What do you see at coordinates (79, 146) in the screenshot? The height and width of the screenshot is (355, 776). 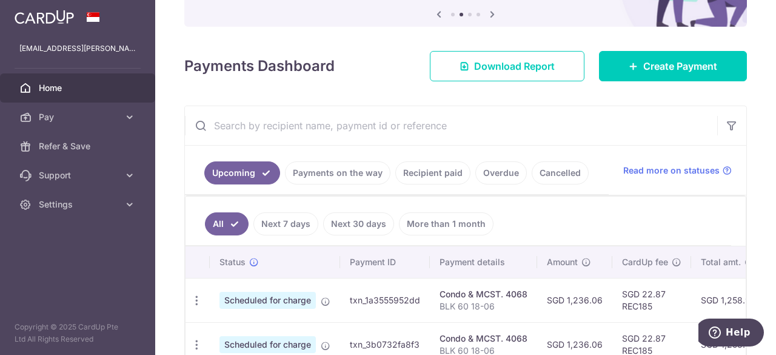 I see `span: Refer & Save` at bounding box center [79, 146].